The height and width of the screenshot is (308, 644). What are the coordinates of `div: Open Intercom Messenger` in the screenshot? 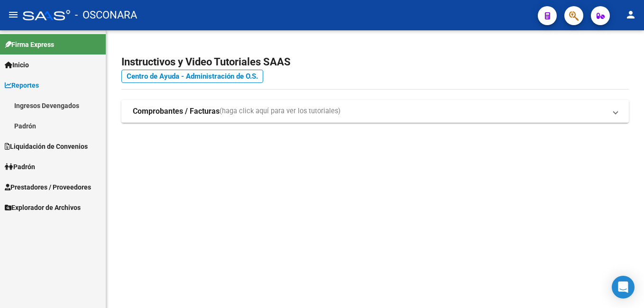 It's located at (623, 287).